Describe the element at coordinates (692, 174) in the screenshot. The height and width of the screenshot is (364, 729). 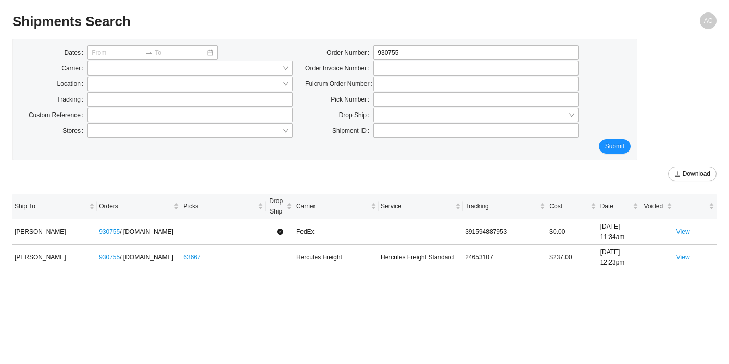
I see `button: downloadDownload` at that location.